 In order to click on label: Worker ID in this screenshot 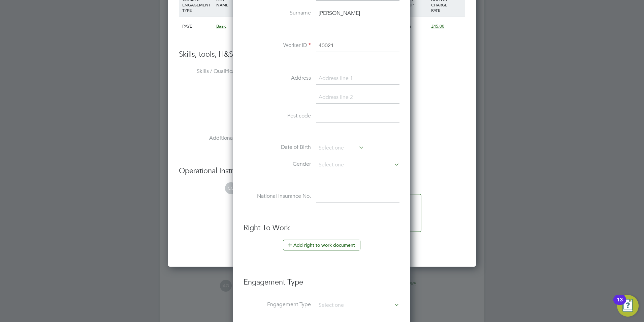, I will do `click(278, 45)`.